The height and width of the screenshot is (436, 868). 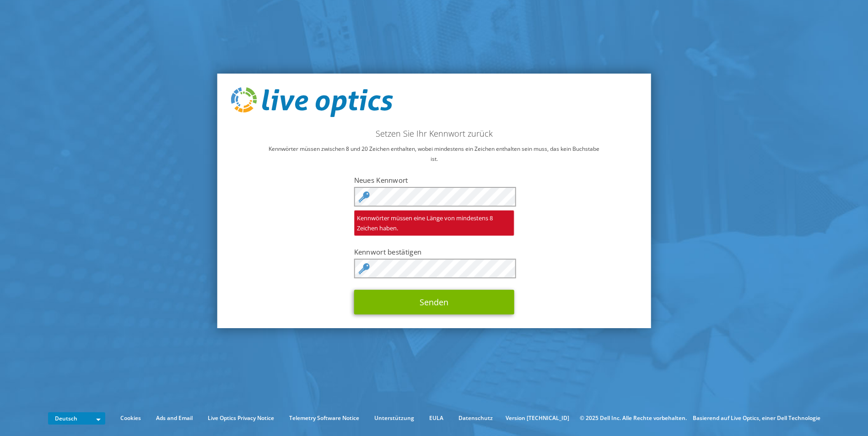 What do you see at coordinates (324, 418) in the screenshot?
I see `a: Telemetry Software Notice` at bounding box center [324, 418].